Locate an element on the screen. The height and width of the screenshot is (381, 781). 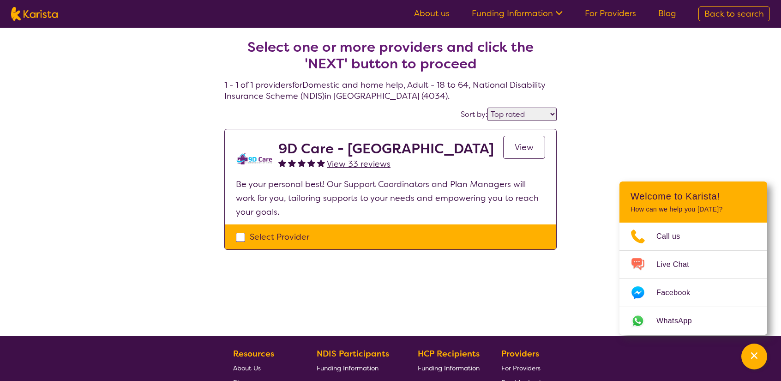
span: Live Chat is located at coordinates (678, 265).